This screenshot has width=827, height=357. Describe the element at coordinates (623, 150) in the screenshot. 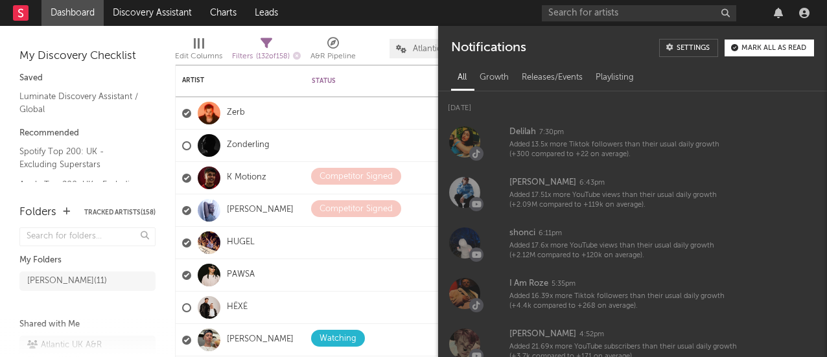

I see `div: Added 13.5x more Tiktok followers than their usual daily growth (+300 compared to +22 on average).` at that location.